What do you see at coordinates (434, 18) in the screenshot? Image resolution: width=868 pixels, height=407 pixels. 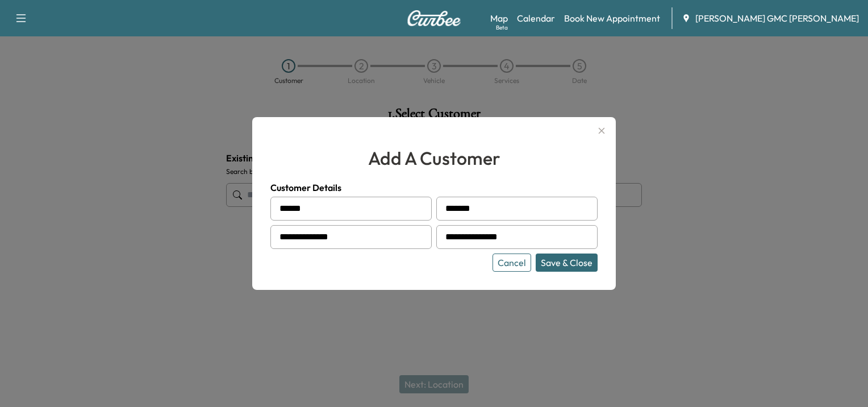 I see `img: Curbee Logo` at bounding box center [434, 18].